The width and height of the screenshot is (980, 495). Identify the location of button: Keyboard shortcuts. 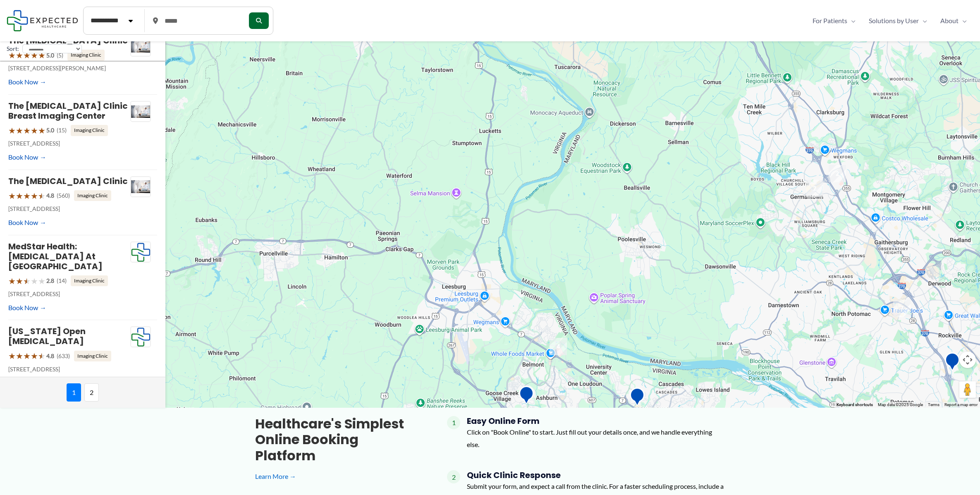
(855, 405).